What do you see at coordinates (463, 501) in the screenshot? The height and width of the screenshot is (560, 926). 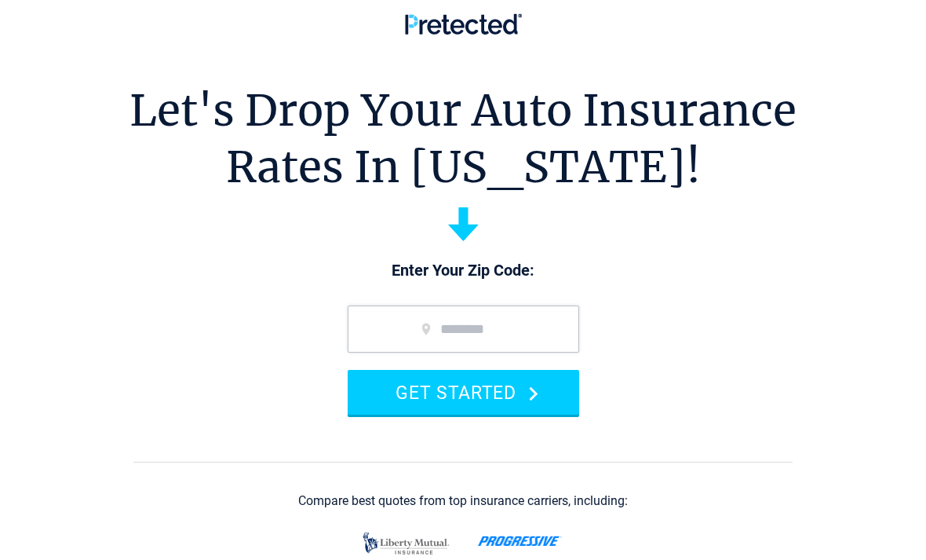 I see `div: Compare best quotes from top insurance carriers, including:` at bounding box center [463, 501].